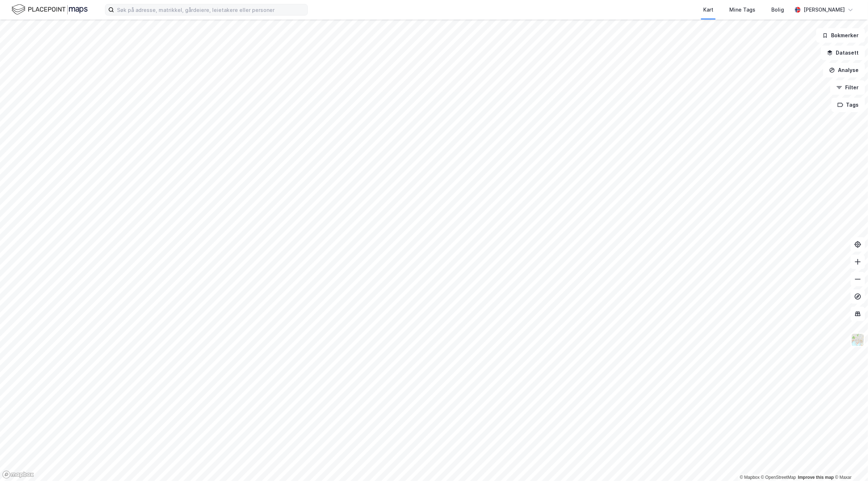  I want to click on img: logo.f888ab2527a4732fd821a326f86c7f29.svg, so click(49, 9).